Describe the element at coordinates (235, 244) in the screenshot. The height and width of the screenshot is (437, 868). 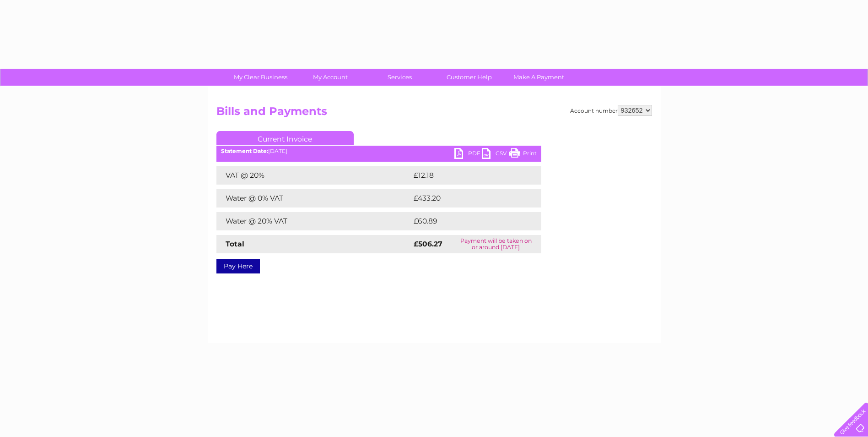
I see `strong: Total` at that location.